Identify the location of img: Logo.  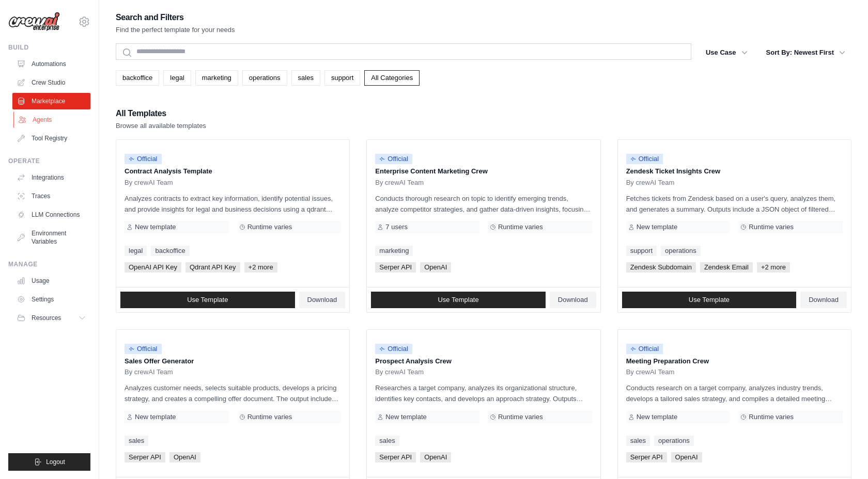
(34, 22).